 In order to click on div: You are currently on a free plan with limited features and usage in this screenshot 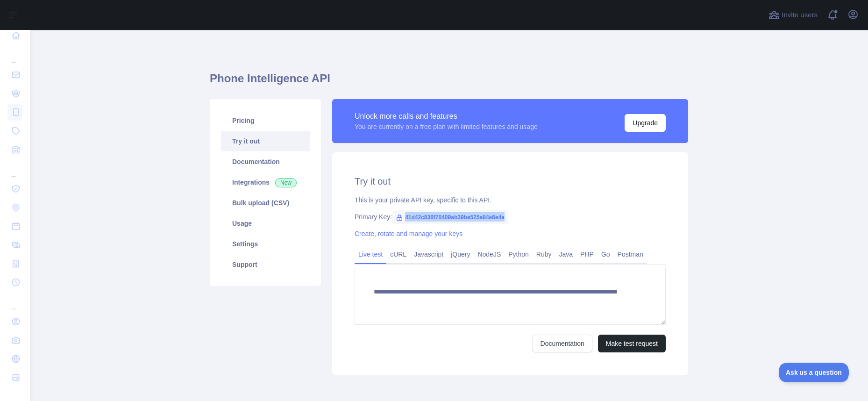, I will do `click(446, 127)`.